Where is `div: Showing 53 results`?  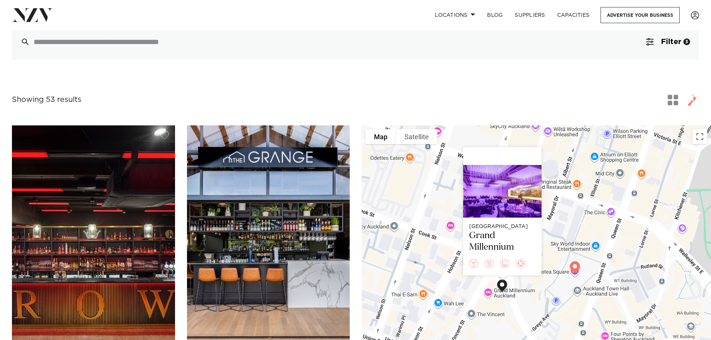 div: Showing 53 results is located at coordinates (47, 100).